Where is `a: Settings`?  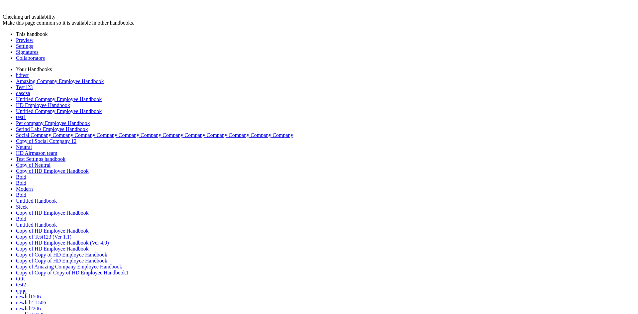 a: Settings is located at coordinates (25, 46).